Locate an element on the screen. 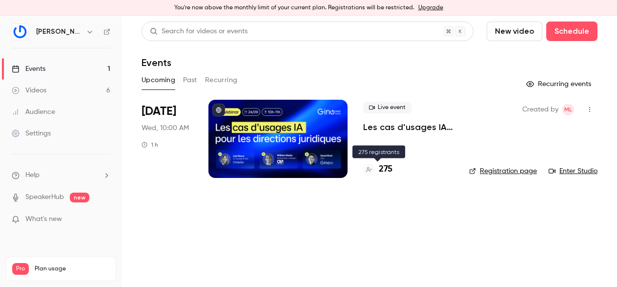 This screenshot has height=287, width=617. a: Registration page is located at coordinates (503, 171).